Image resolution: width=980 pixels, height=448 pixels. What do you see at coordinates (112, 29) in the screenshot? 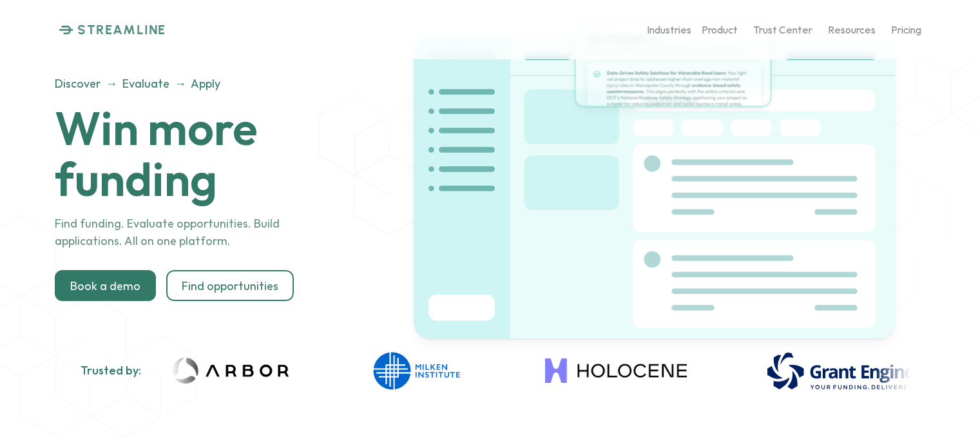
I see `a: STREAMLINE` at bounding box center [112, 29].